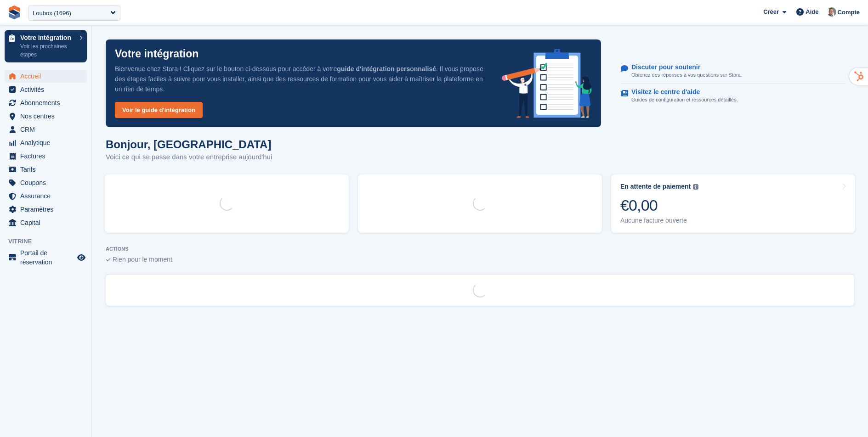 This screenshot has height=437, width=868. I want to click on span: Compte, so click(849, 12).